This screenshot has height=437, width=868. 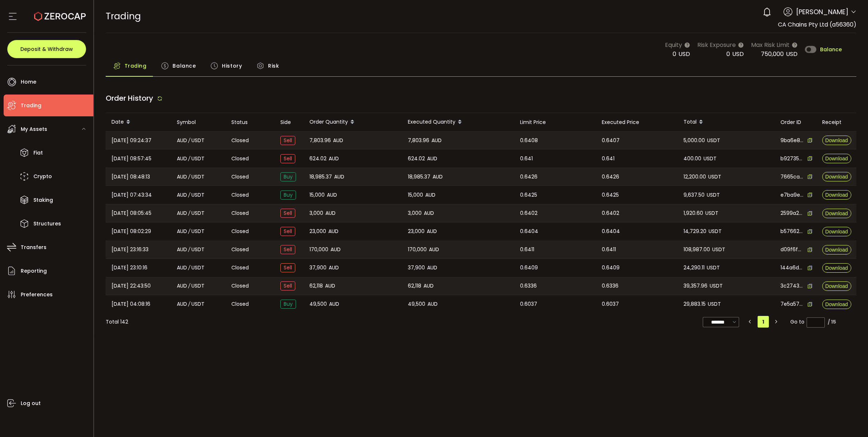 What do you see at coordinates (38, 152) in the screenshot?
I see `span: Fiat` at bounding box center [38, 152].